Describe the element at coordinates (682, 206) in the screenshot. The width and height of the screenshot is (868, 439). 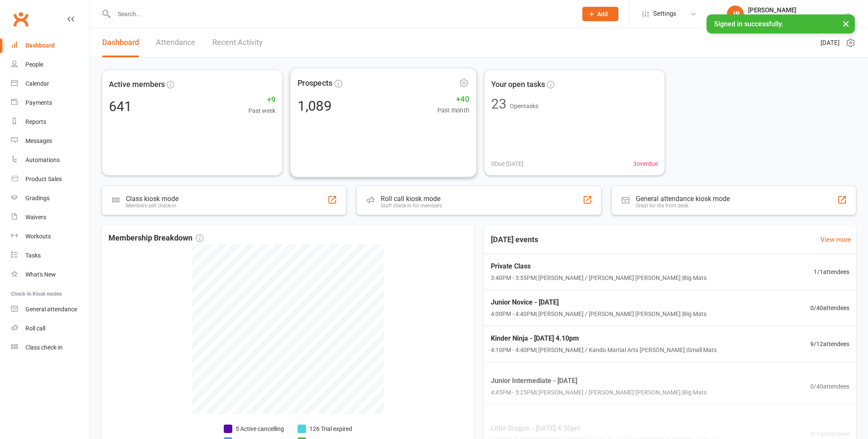
I see `div: Great for the front desk` at that location.